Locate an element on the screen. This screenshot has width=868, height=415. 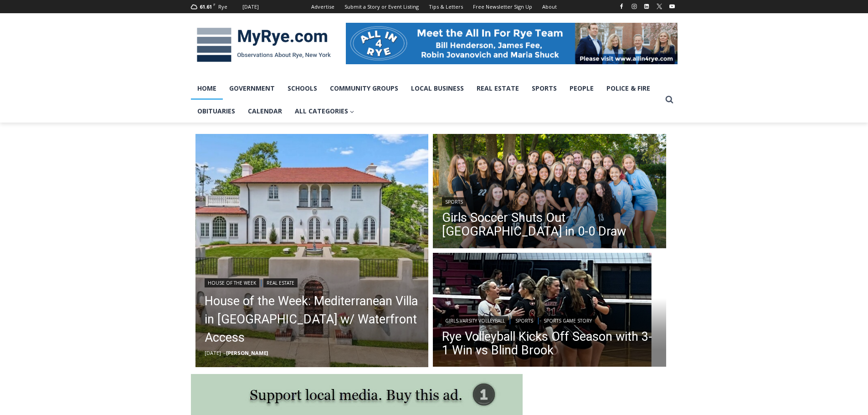
a: People is located at coordinates (581, 88).